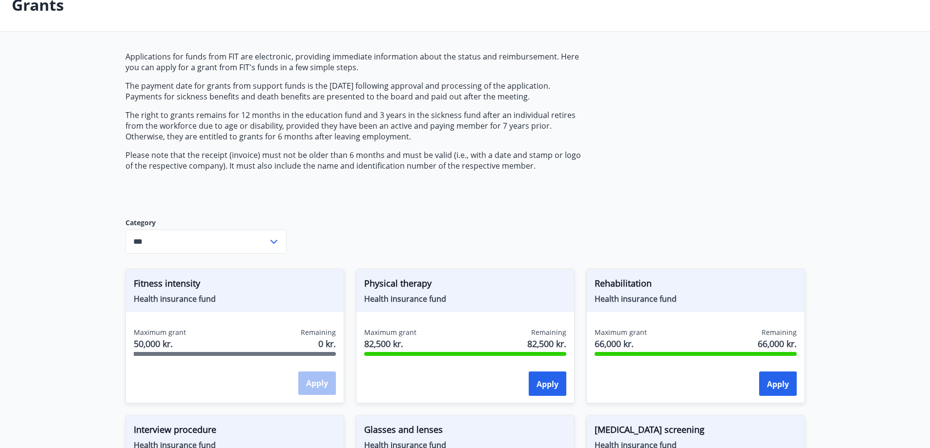  Describe the element at coordinates (356, 161) in the screenshot. I see `p: Please note that the receipt (invoice) must not be older than 6 months and must be valid (i.e., w...` at that location.